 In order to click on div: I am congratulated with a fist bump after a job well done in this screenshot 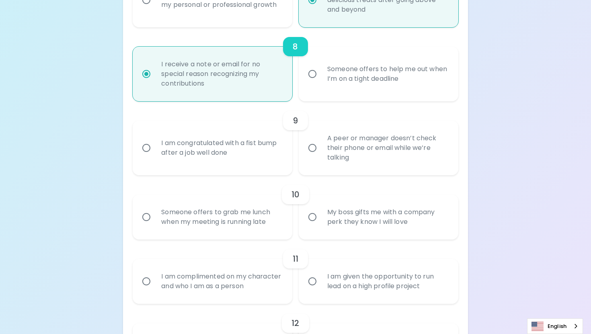, I will do `click(221, 148)`.